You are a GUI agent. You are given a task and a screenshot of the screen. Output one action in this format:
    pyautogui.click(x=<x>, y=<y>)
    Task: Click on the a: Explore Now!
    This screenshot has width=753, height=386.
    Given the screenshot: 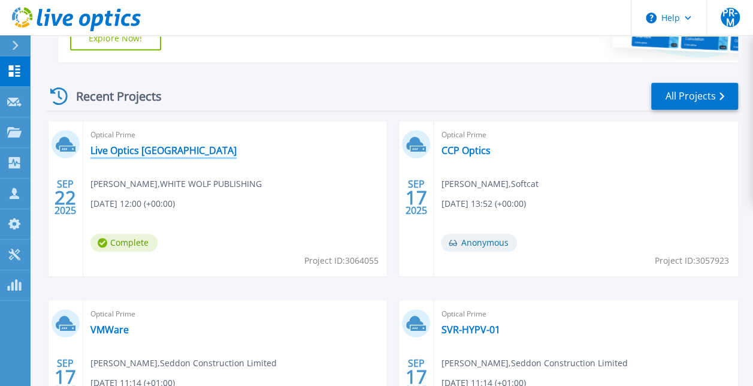 What is the action you would take?
    pyautogui.click(x=116, y=38)
    